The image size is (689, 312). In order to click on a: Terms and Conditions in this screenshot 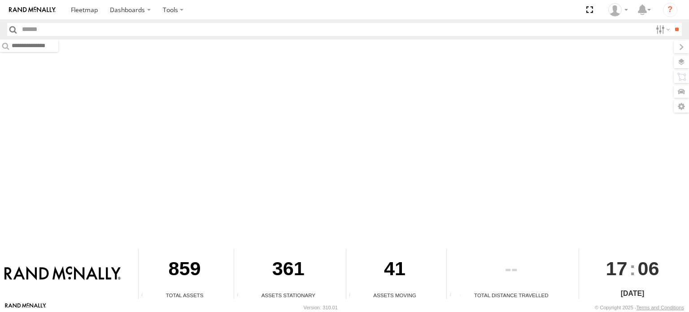, I will do `click(660, 307)`.